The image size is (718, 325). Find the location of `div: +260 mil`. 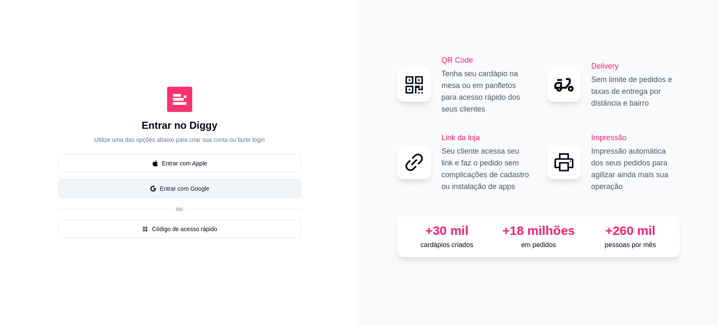

div: +260 mil is located at coordinates (630, 230).